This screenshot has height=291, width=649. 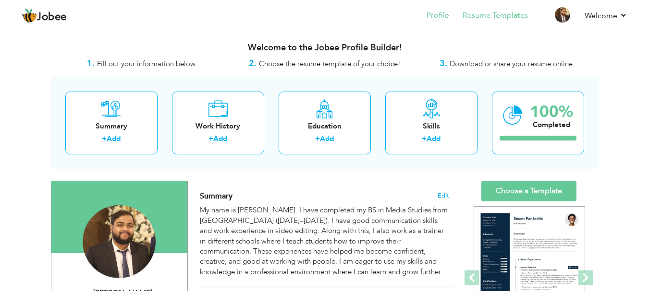 I want to click on span: Download or share your resume online., so click(x=512, y=64).